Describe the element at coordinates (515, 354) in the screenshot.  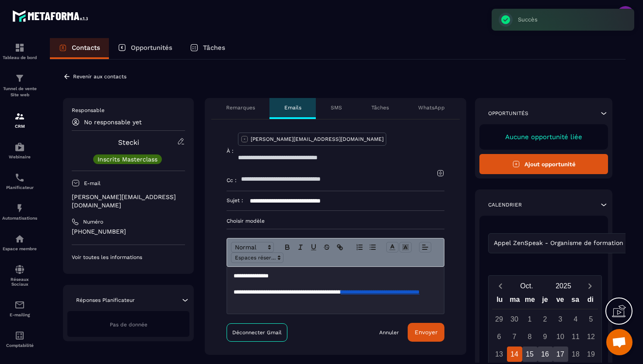
I see `div: 14` at that location.